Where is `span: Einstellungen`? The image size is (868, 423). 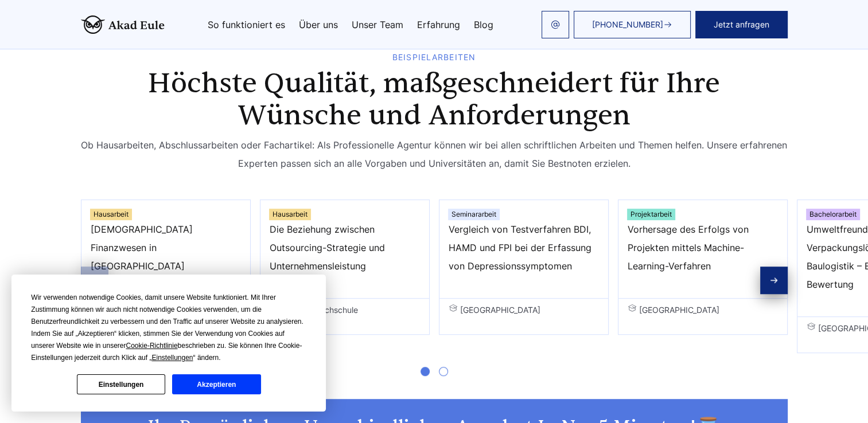 span: Einstellungen is located at coordinates (172, 358).